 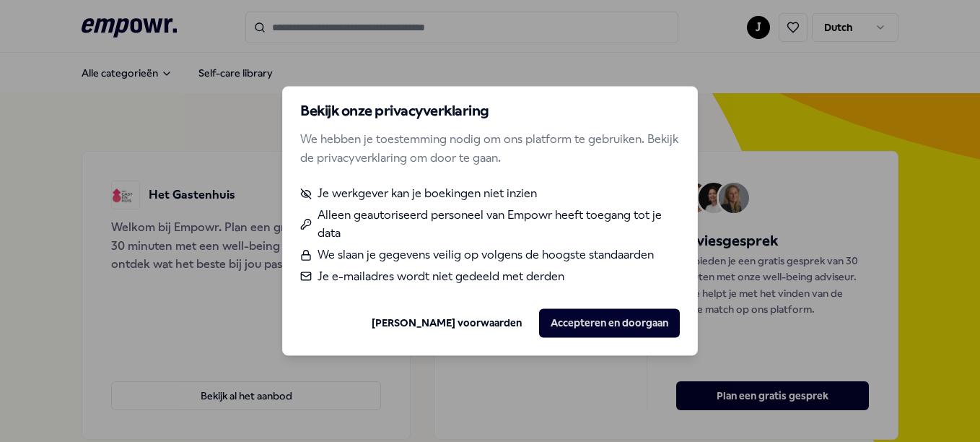 What do you see at coordinates (490, 111) in the screenshot?
I see `h2: Bekijk onze privacyverklaring` at bounding box center [490, 111].